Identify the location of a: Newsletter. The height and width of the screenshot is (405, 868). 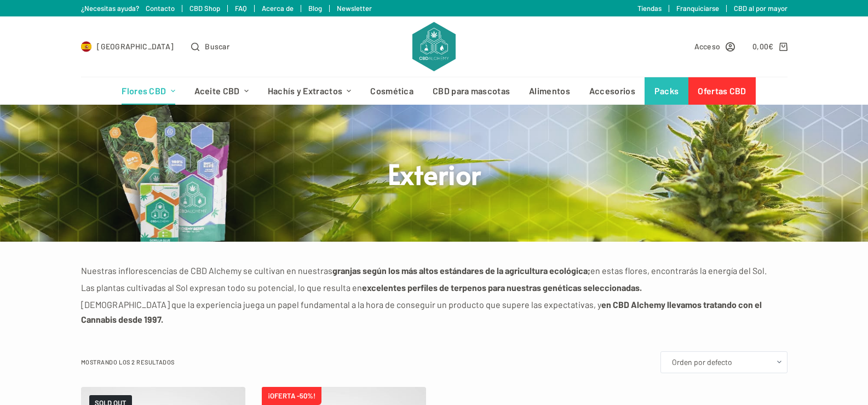
(354, 8).